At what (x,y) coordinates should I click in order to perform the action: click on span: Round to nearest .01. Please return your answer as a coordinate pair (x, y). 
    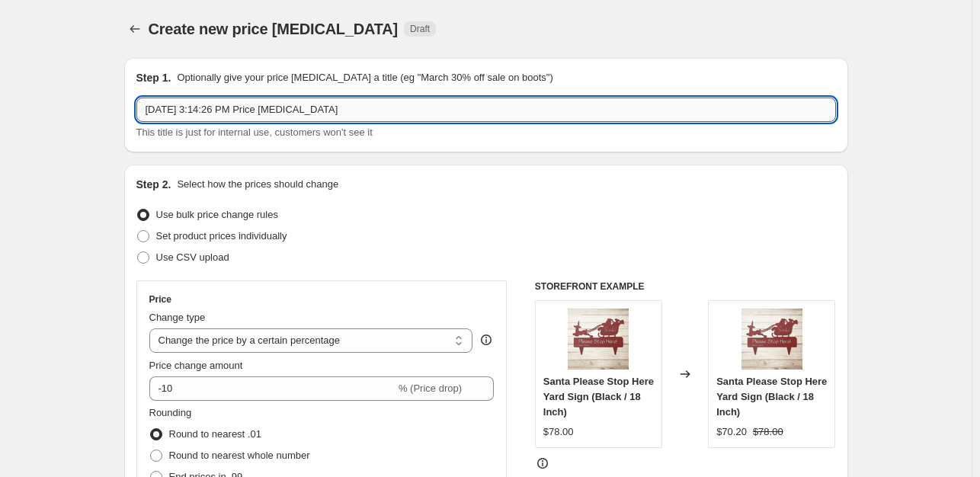
    Looking at the image, I should click on (215, 434).